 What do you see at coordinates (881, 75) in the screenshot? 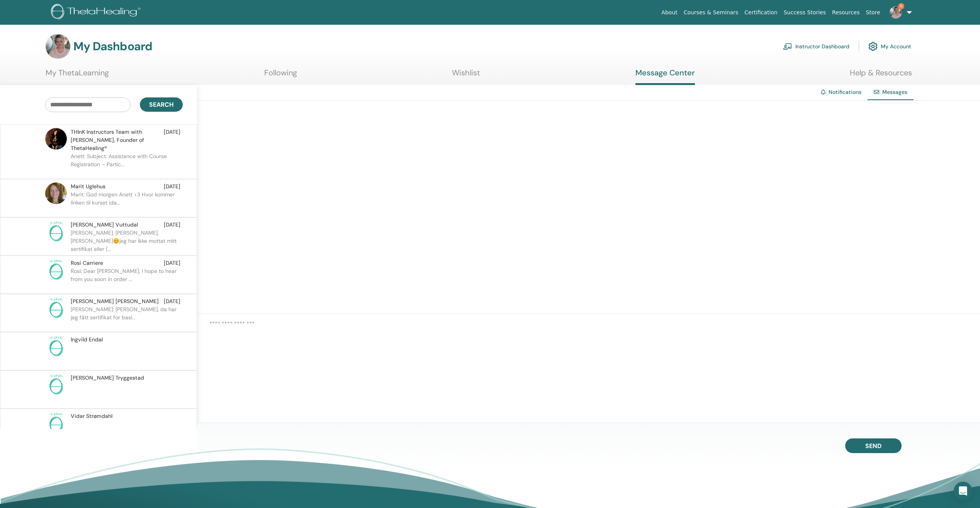
I see `a: Help & Resources` at bounding box center [881, 75].